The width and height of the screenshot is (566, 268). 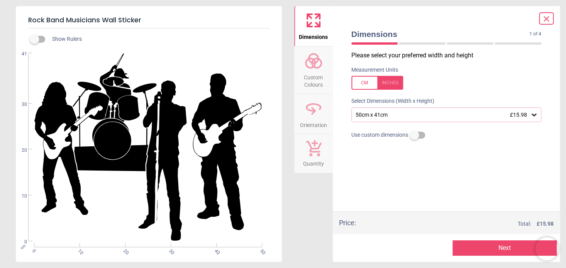 I want to click on button: Orientation, so click(x=313, y=115).